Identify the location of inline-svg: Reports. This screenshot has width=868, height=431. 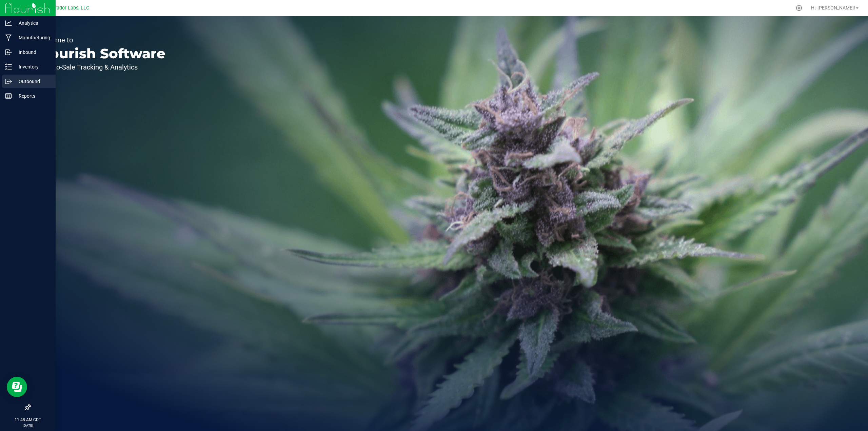
(9, 96).